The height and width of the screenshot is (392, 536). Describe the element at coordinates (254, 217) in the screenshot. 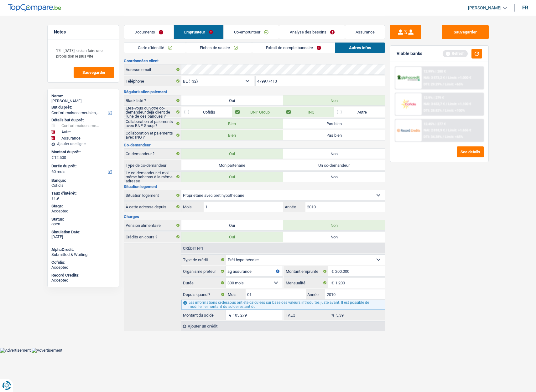

I see `h3: Charges` at that location.